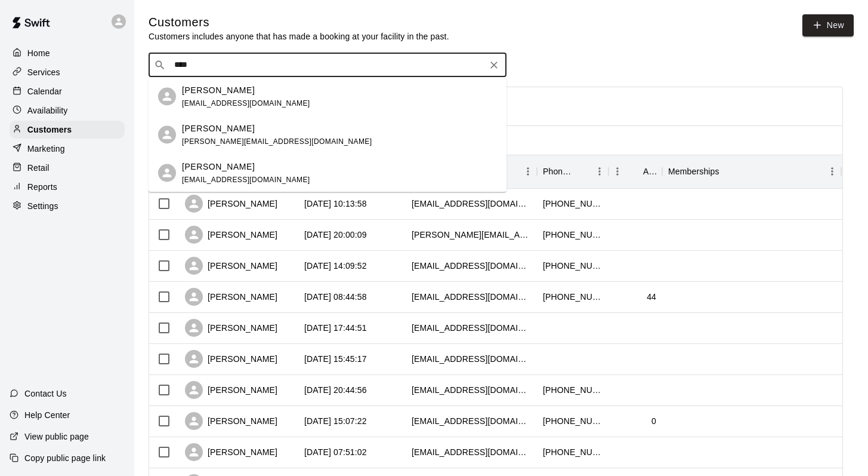 The width and height of the screenshot is (868, 476). What do you see at coordinates (38, 53) in the screenshot?
I see `p: Home` at bounding box center [38, 53].